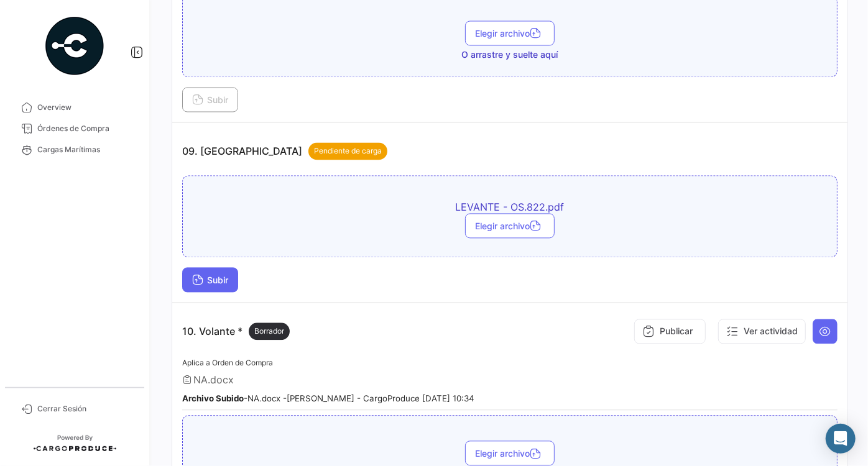 Image resolution: width=868 pixels, height=466 pixels. Describe the element at coordinates (270, 332) in the screenshot. I see `span: Borrador` at that location.